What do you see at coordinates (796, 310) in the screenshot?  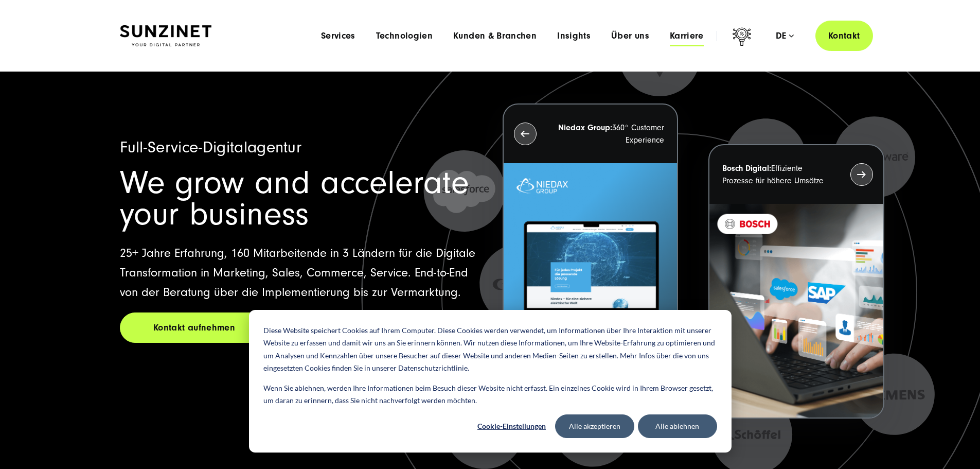 I see `img: BOSCH - Kundeprojekt - Digital Transformation Agentur SUNZINET` at bounding box center [796, 310].